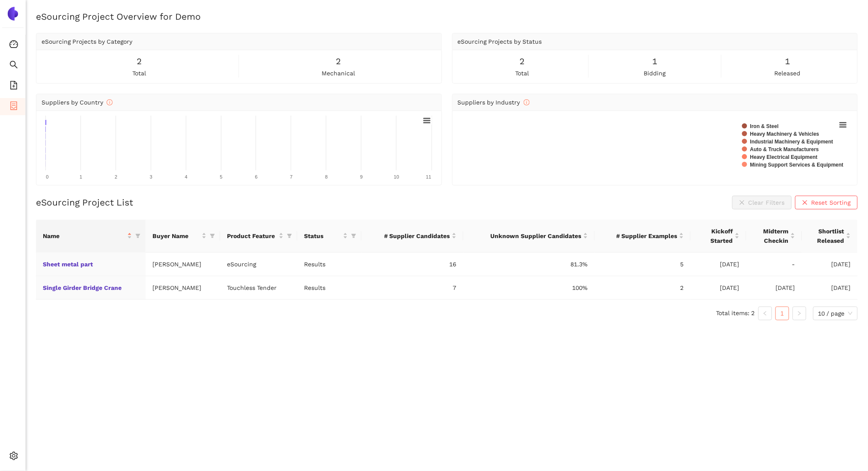 The width and height of the screenshot is (868, 471). What do you see at coordinates (765, 313) in the screenshot?
I see `button: left` at bounding box center [765, 313].